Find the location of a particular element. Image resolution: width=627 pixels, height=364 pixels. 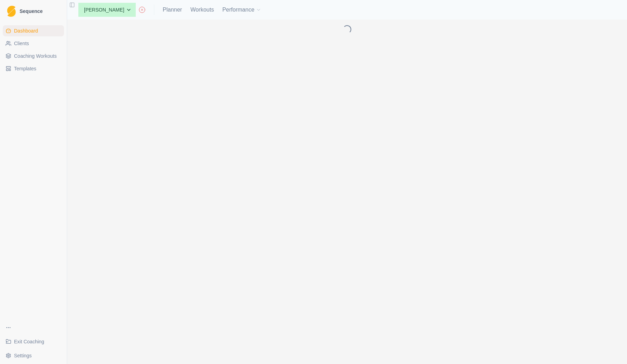

button: Settings is located at coordinates (33, 356).